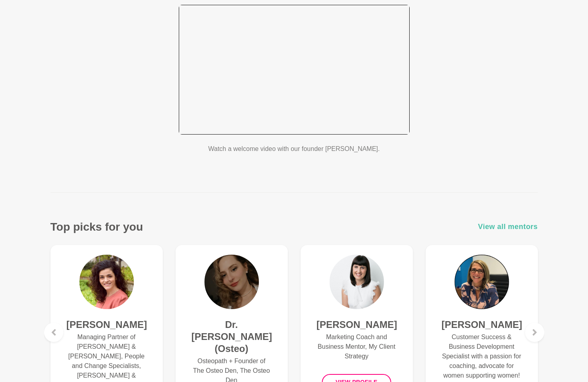 The height and width of the screenshot is (382, 588). What do you see at coordinates (356, 282) in the screenshot?
I see `img: Hayley Robertson` at bounding box center [356, 282].